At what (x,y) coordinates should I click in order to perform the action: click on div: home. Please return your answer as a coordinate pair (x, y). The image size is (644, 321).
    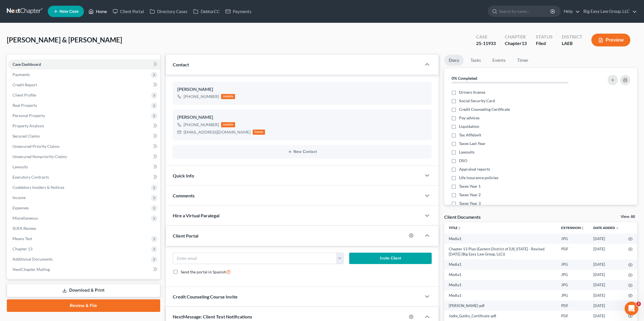
    Looking at the image, I should click on (259, 132).